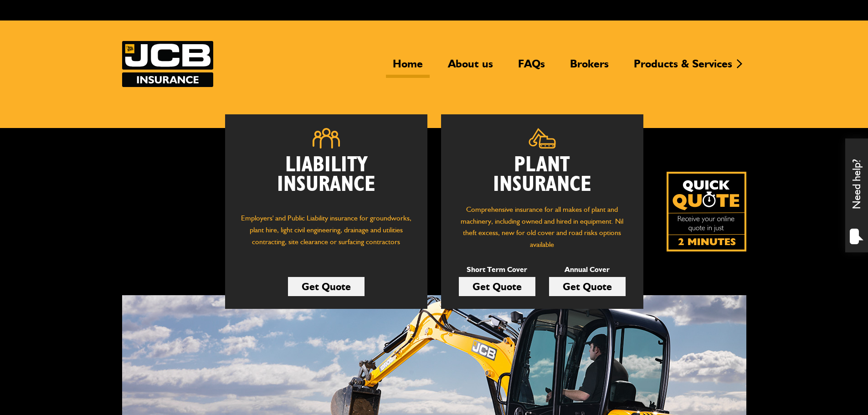 Image resolution: width=868 pixels, height=415 pixels. Describe the element at coordinates (706, 211) in the screenshot. I see `img: Quick Quote` at that location.